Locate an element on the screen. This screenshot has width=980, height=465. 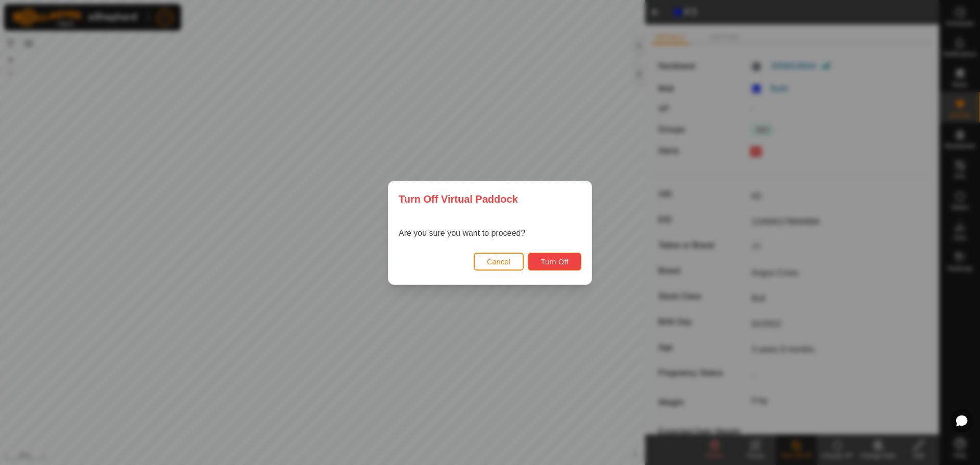
span: Cancel is located at coordinates (499, 262).